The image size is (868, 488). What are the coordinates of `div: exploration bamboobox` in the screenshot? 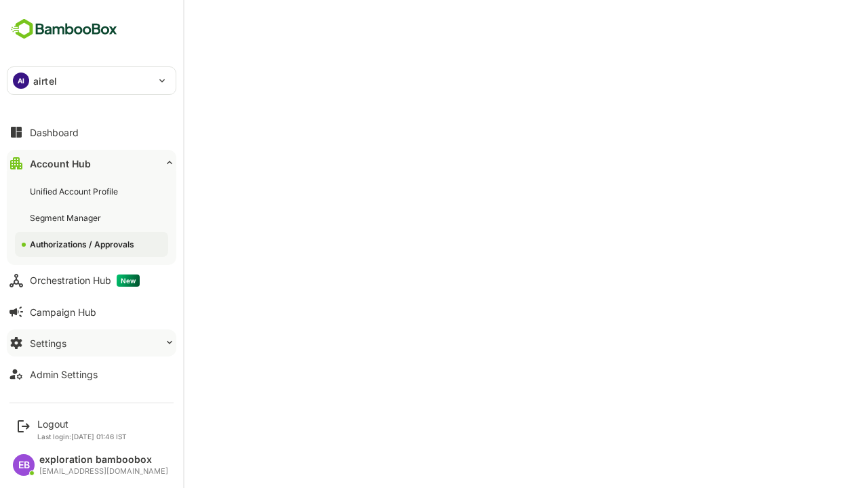 It's located at (103, 460).